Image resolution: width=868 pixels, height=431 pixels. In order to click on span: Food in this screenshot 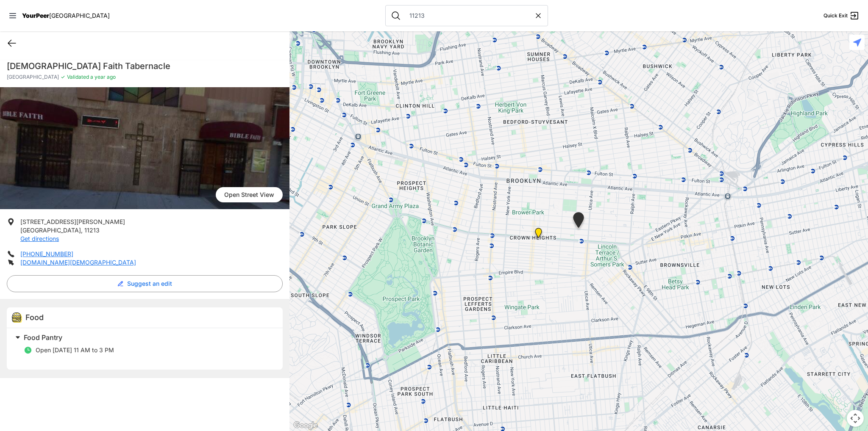, I will do `click(34, 317)`.